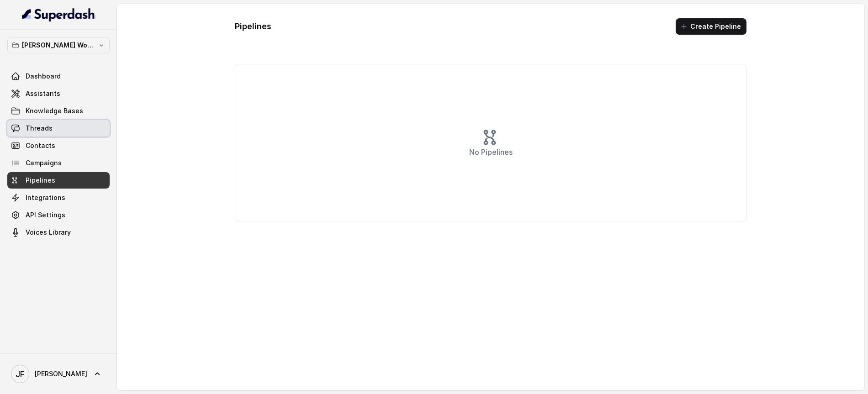  What do you see at coordinates (59, 145) in the screenshot?
I see `a: Contacts` at bounding box center [59, 145].